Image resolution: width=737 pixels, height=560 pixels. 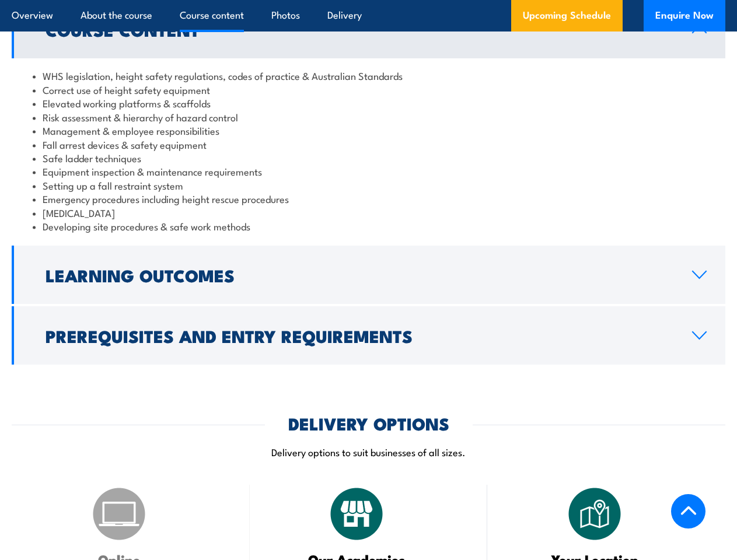 What do you see at coordinates (368, 130) in the screenshot?
I see `li: Management & employee responsibilities` at bounding box center [368, 130].